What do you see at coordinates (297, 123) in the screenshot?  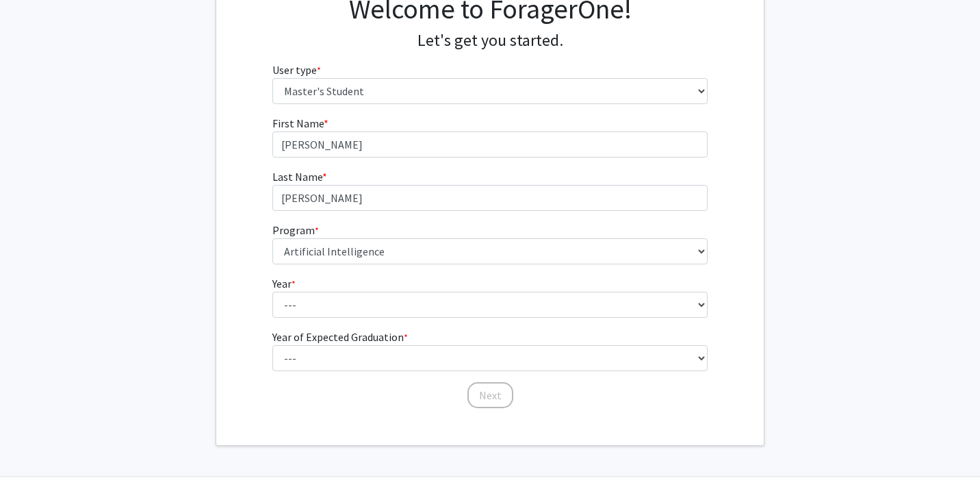 I see `span: First Name` at bounding box center [297, 123].